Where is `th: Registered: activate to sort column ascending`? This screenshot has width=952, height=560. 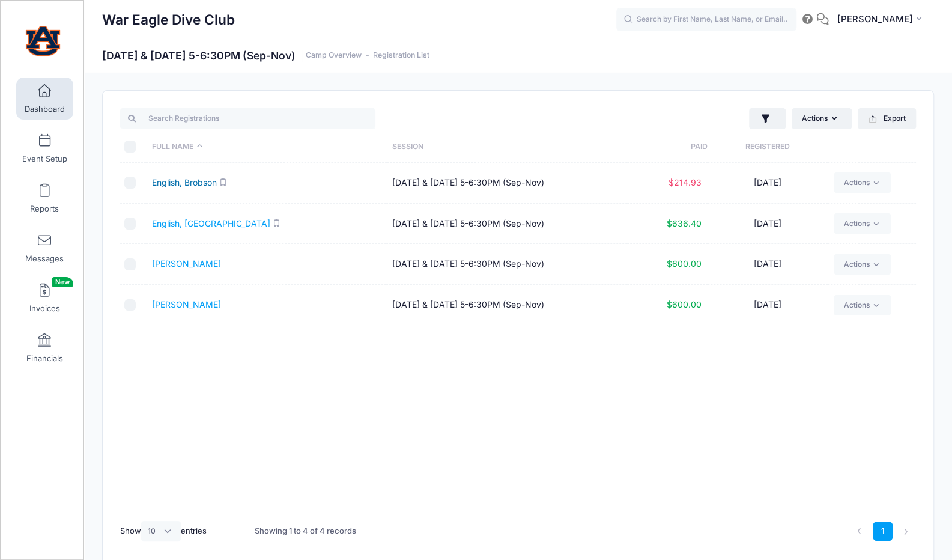 th: Registered: activate to sort column ascending is located at coordinates (768, 147).